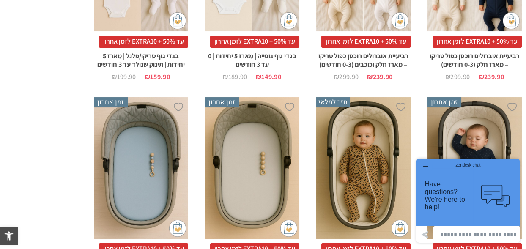 Image resolution: width=526 pixels, height=249 pixels. I want to click on button: zendesk chatHave questions? We're here to help!, so click(55, 37).